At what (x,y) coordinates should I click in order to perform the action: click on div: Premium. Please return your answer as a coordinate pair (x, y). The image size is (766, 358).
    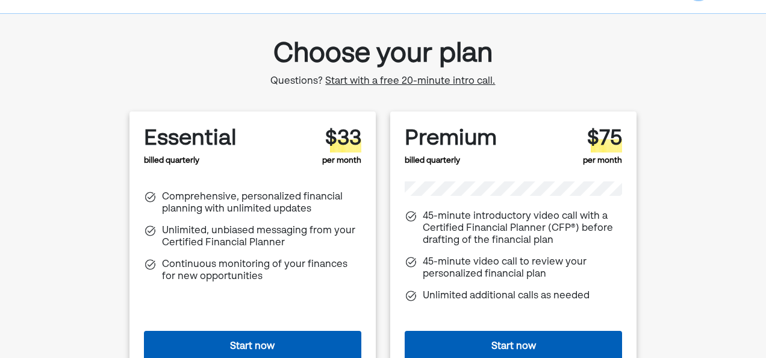
    Looking at the image, I should click on (451, 139).